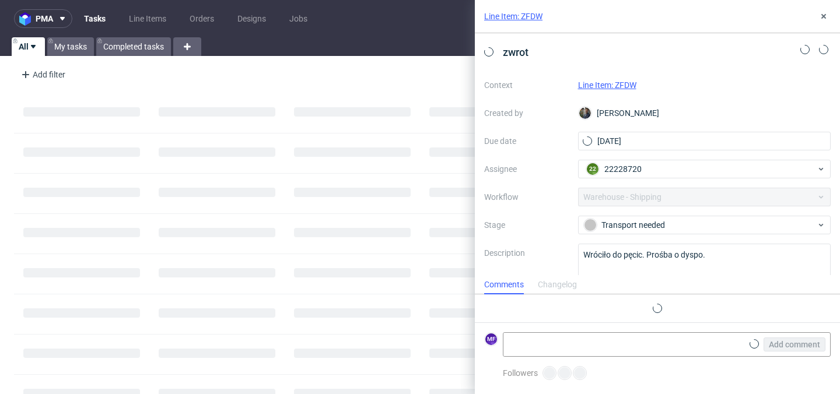 The height and width of the screenshot is (394, 840). What do you see at coordinates (557, 285) in the screenshot?
I see `div: Changelog` at bounding box center [557, 285].